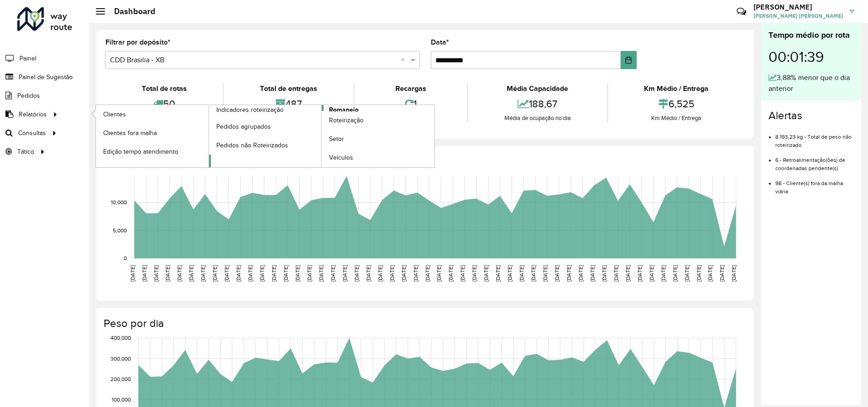 The height and width of the screenshot is (407, 868). Describe the element at coordinates (120, 230) in the screenshot. I see `text: 5,000` at that location.